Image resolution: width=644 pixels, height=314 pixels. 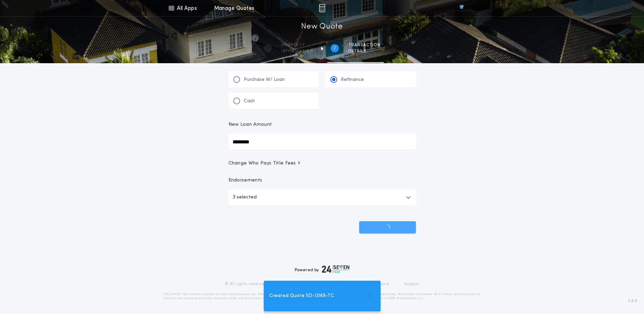 I want to click on p: 3 selected, so click(x=245, y=197).